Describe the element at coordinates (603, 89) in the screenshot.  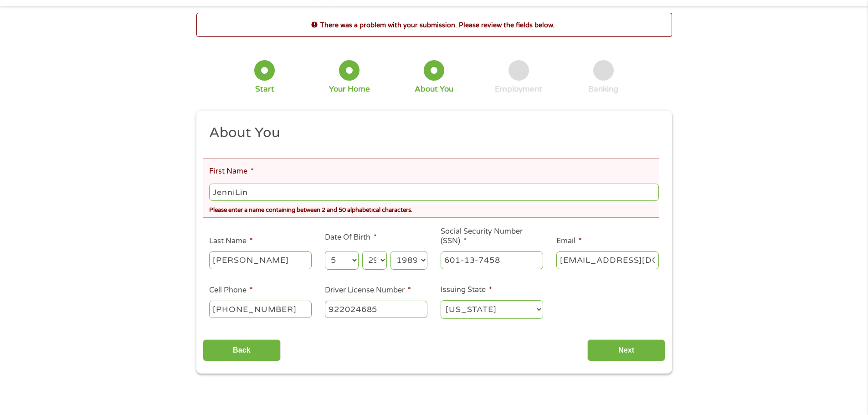
I see `div: Banking` at that location.